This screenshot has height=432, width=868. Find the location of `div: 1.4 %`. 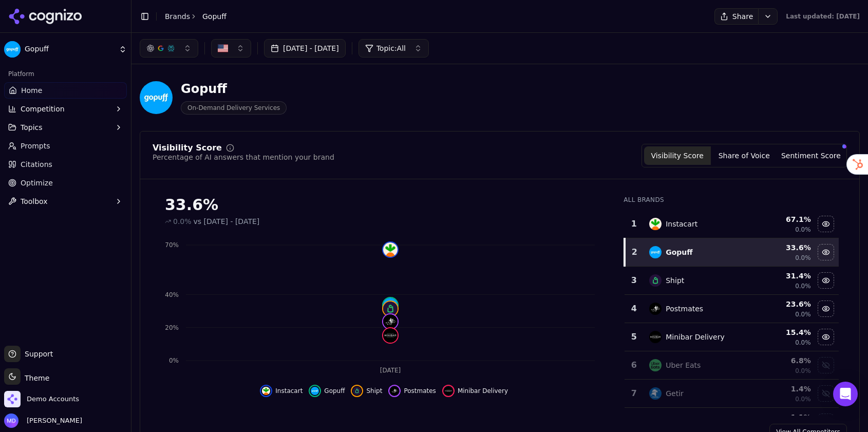

div: 1.4 % is located at coordinates (783, 389).